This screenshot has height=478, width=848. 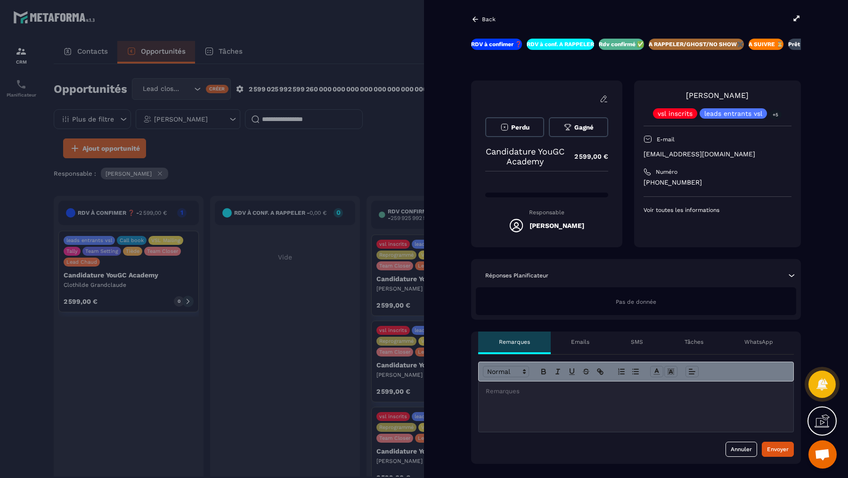 I want to click on p: E-mail, so click(x=666, y=140).